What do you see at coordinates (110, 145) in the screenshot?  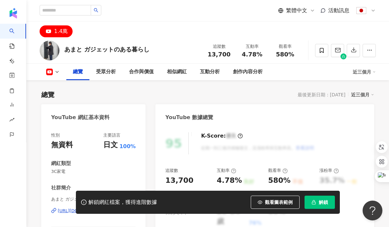 I see `div: 日文` at bounding box center [110, 145].